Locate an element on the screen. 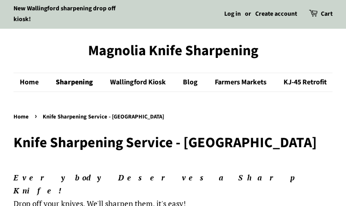 Image resolution: width=346 pixels, height=206 pixels. a: Wallingford Kiosk is located at coordinates (139, 82).